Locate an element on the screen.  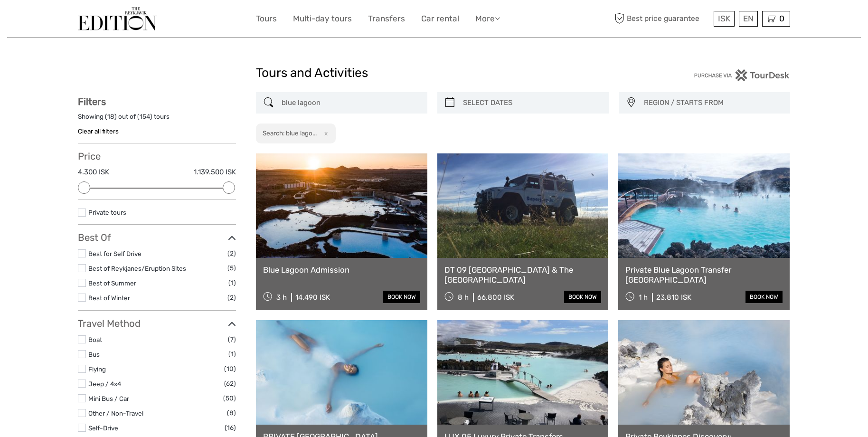
a: Jeep / 4x4 is located at coordinates (104, 384).